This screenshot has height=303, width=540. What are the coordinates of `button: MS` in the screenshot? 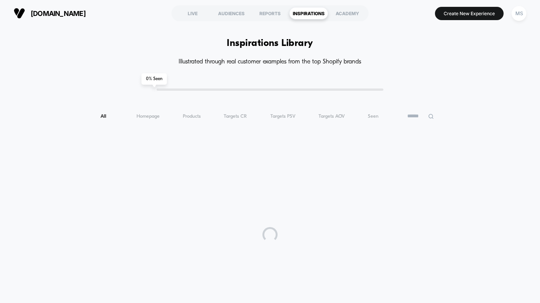 It's located at (519, 13).